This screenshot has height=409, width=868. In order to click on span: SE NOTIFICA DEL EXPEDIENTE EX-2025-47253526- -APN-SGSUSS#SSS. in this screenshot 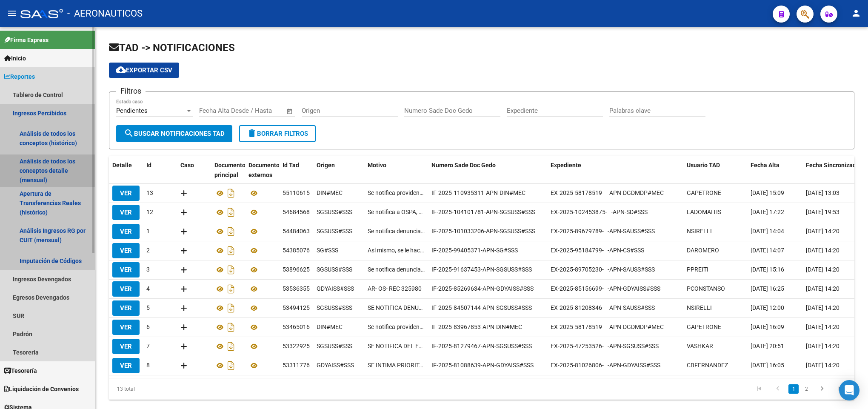, I will do `click(396, 346)`.